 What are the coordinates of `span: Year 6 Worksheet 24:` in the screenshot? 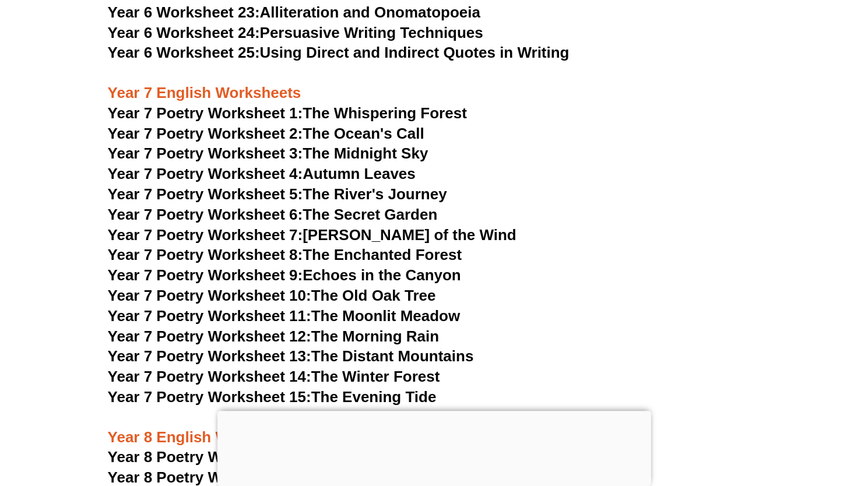 It's located at (184, 32).